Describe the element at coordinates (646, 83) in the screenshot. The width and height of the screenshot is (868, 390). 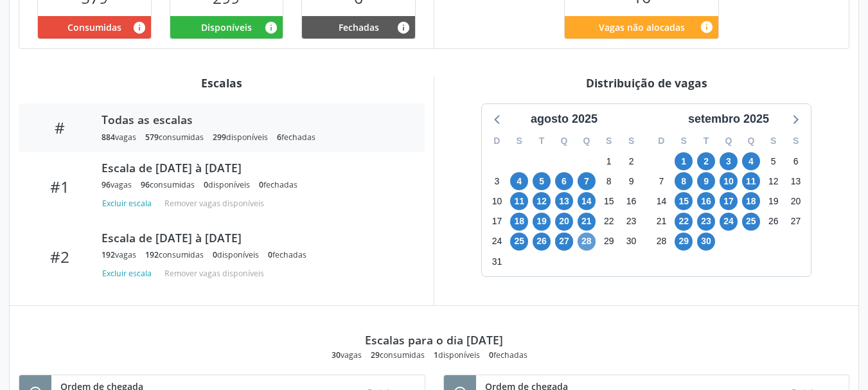
I see `div: Distribuição de vagas` at that location.